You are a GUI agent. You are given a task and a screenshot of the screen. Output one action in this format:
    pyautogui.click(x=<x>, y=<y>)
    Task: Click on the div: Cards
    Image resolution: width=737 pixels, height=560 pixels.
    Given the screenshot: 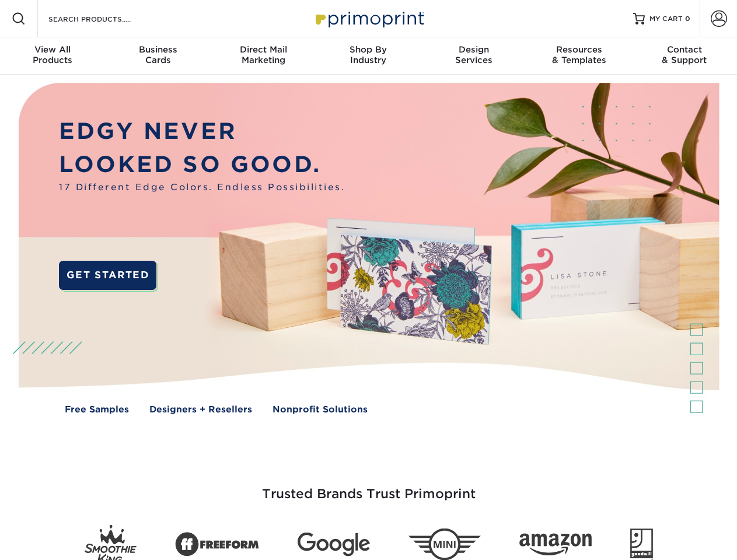 What is the action you would take?
    pyautogui.click(x=157, y=55)
    